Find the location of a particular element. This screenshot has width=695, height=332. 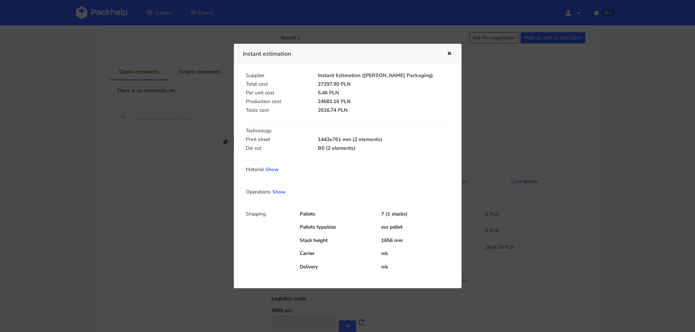

p: Supplier is located at coordinates (278, 76).